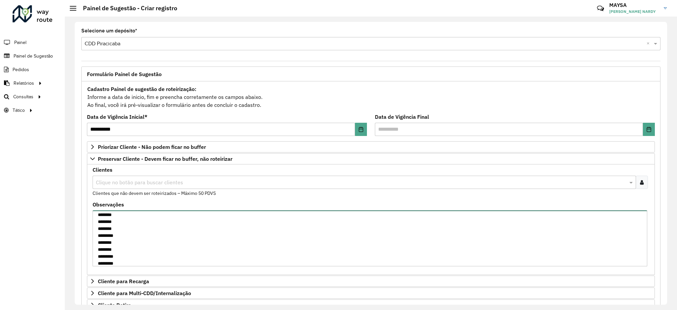  I want to click on h3: MAYSA, so click(634, 5).